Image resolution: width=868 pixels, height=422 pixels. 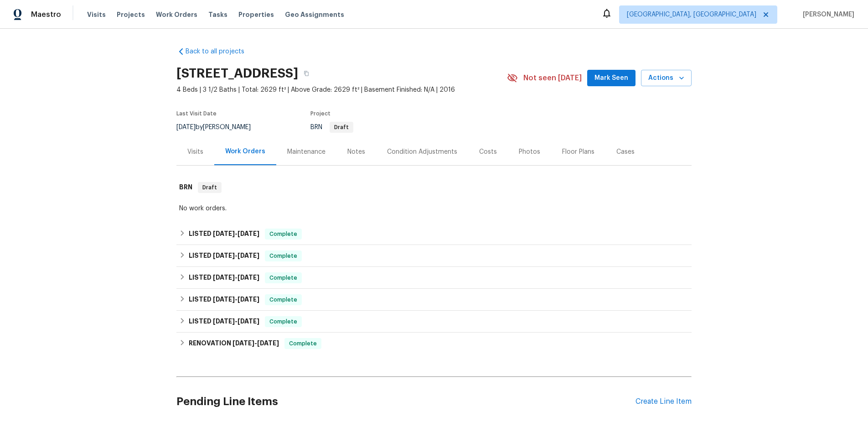 What do you see at coordinates (341, 90) in the screenshot?
I see `span: 4 Beds | 3 1/2 Baths | Total: 2629 ft² | Above Grade: 2629 ft² | Basement Finished: N/A | 2016` at bounding box center [341, 90].